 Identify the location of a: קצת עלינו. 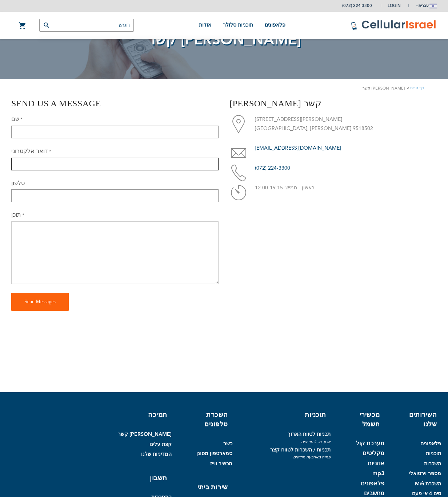
(160, 444).